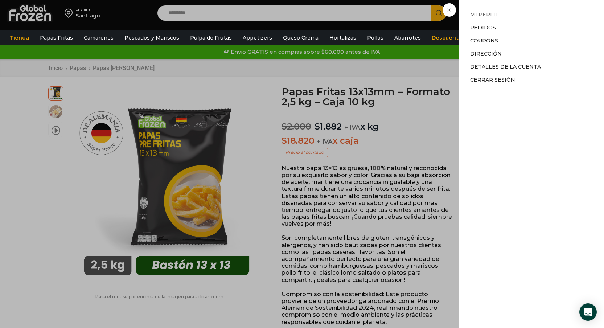  I want to click on a: Pescados y Mariscos, so click(152, 38).